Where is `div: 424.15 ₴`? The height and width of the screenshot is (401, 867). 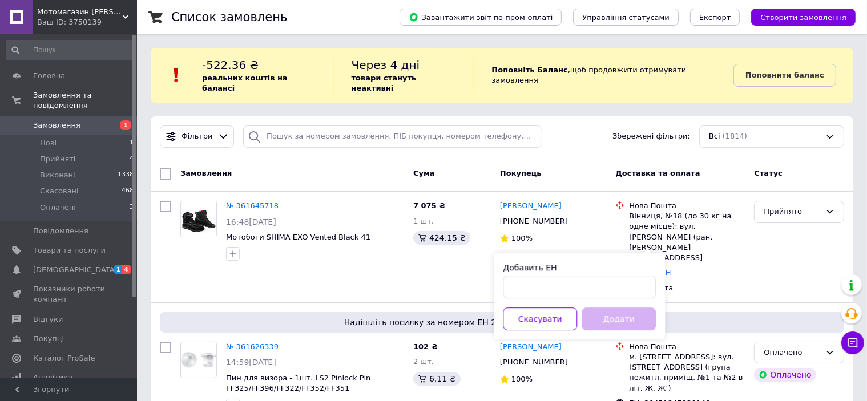 div: 424.15 ₴ is located at coordinates (442, 238).